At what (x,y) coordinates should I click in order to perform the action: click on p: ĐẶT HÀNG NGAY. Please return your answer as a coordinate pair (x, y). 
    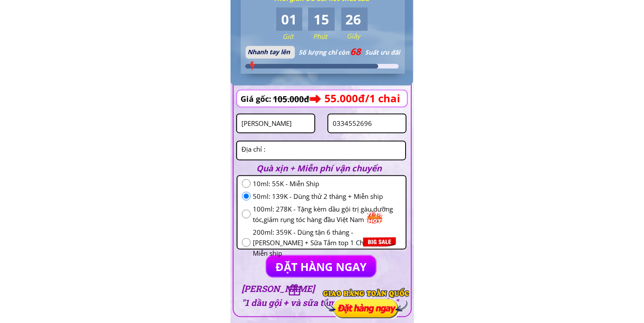
    Looking at the image, I should click on (321, 266).